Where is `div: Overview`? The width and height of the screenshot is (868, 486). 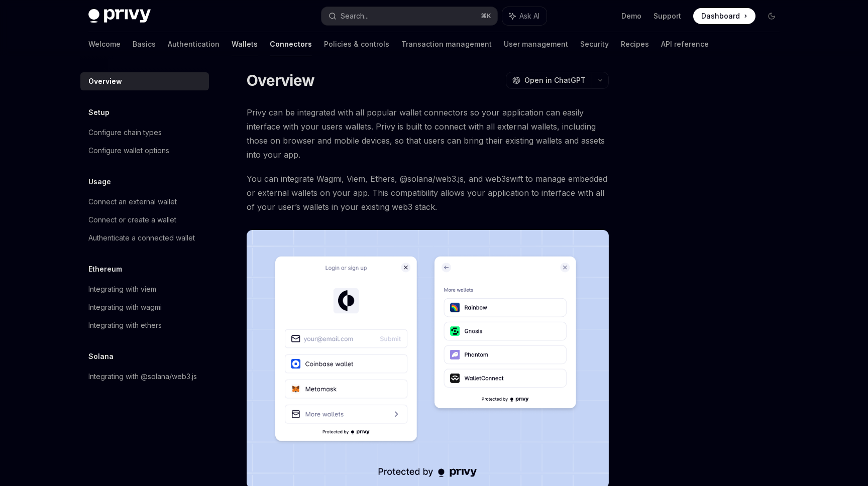 div: Overview is located at coordinates (105, 81).